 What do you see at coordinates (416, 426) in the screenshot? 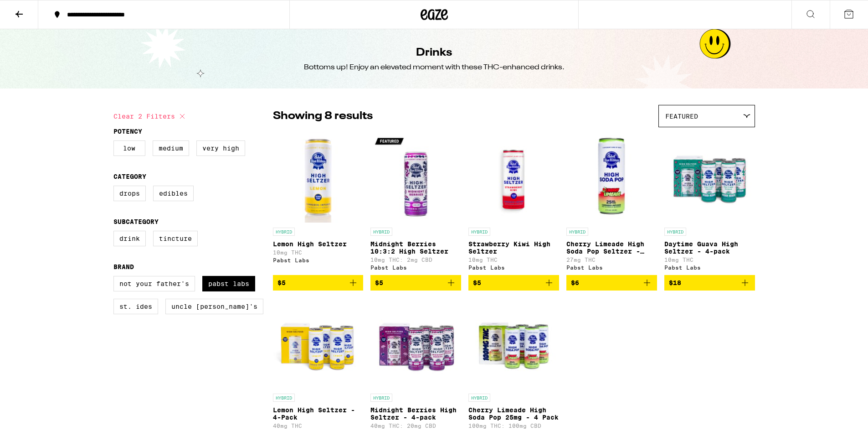
I see `p: 40mg THC: 20mg CBD` at bounding box center [416, 426].